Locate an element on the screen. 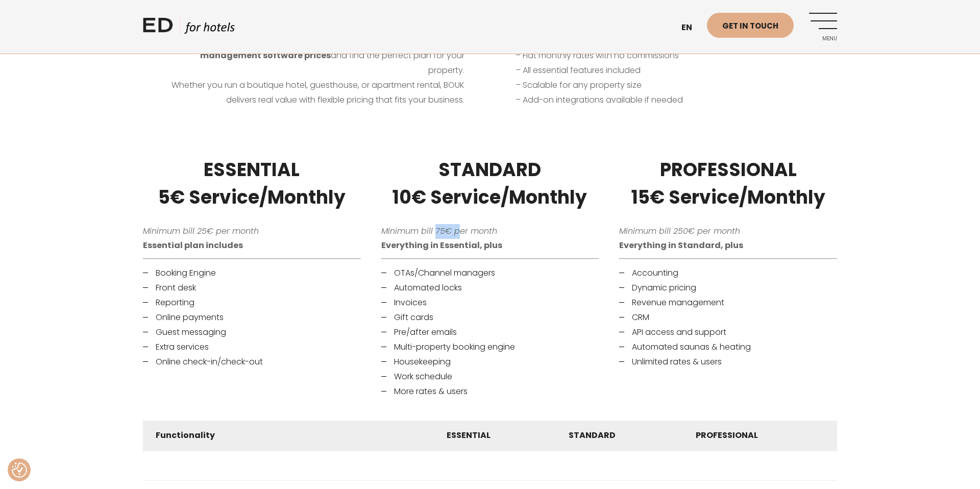  p: – All essential features included is located at coordinates (663, 71).